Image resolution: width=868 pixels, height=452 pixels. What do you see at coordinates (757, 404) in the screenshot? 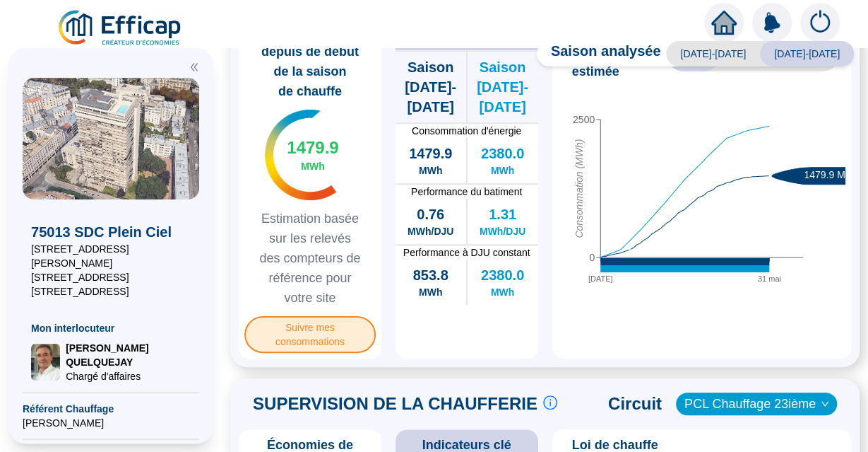
I see `span: PCL Chauffage 23ième` at bounding box center [757, 404].